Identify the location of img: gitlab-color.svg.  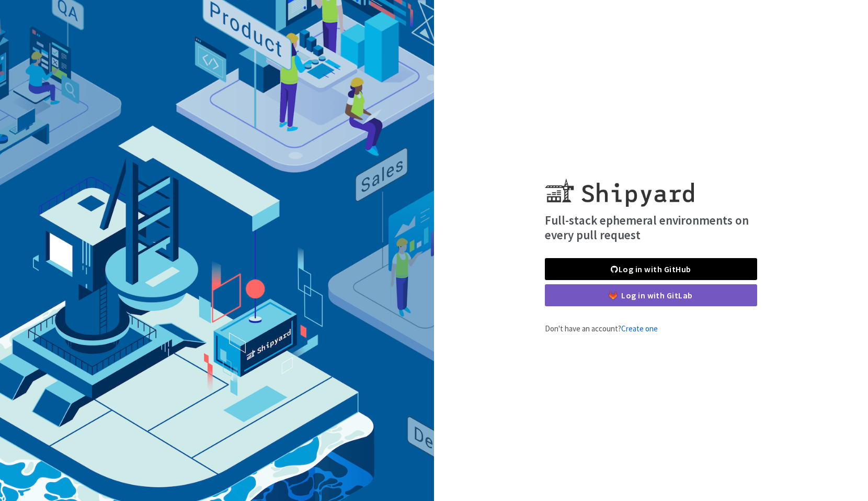
(613, 295).